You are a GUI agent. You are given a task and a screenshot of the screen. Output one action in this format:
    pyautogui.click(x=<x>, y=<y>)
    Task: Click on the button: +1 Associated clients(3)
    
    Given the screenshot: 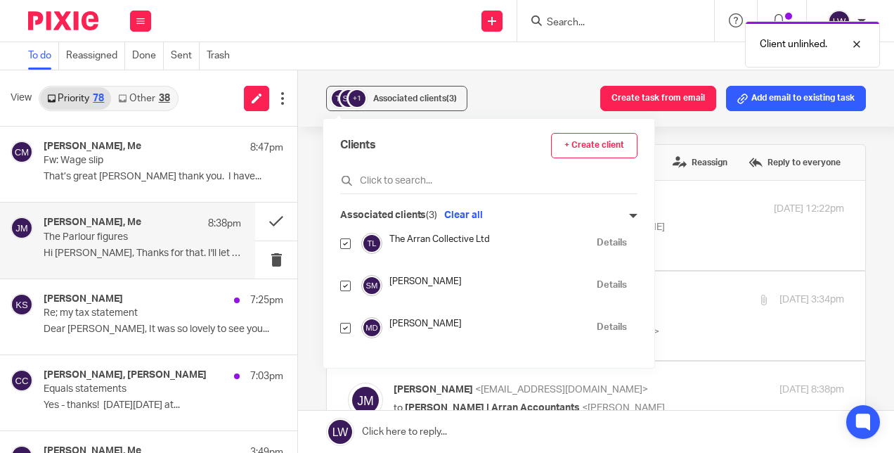 What is the action you would take?
    pyautogui.click(x=397, y=98)
    